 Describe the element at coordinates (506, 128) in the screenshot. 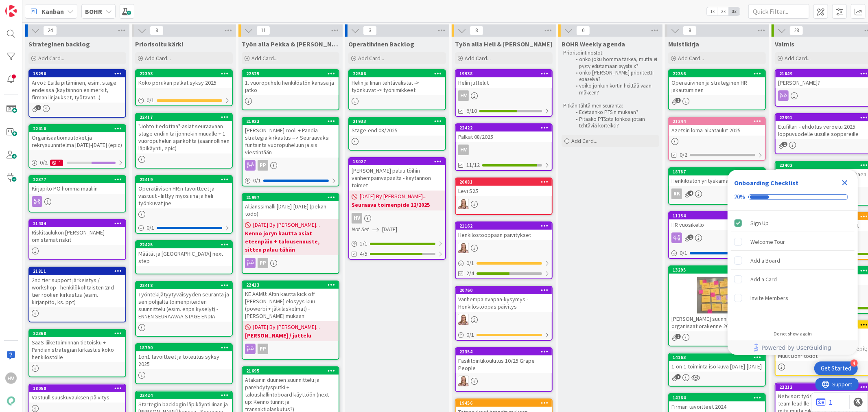

I see `div: 22422` at that location.